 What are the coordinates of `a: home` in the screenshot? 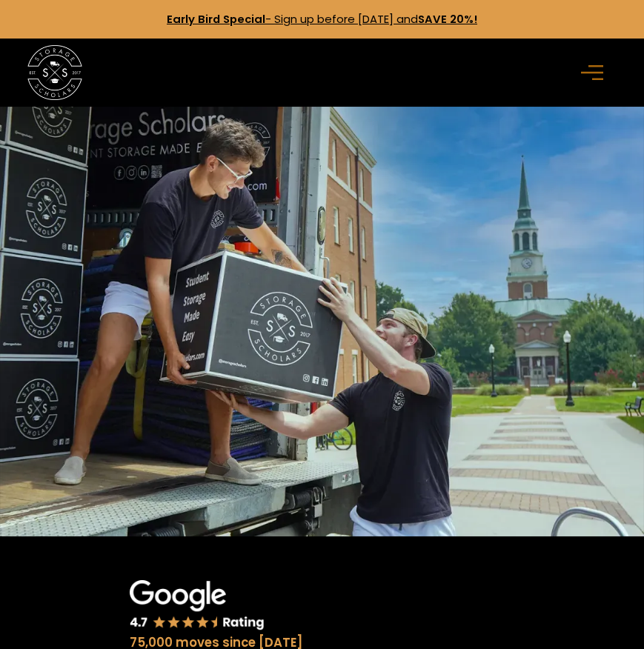 It's located at (55, 73).